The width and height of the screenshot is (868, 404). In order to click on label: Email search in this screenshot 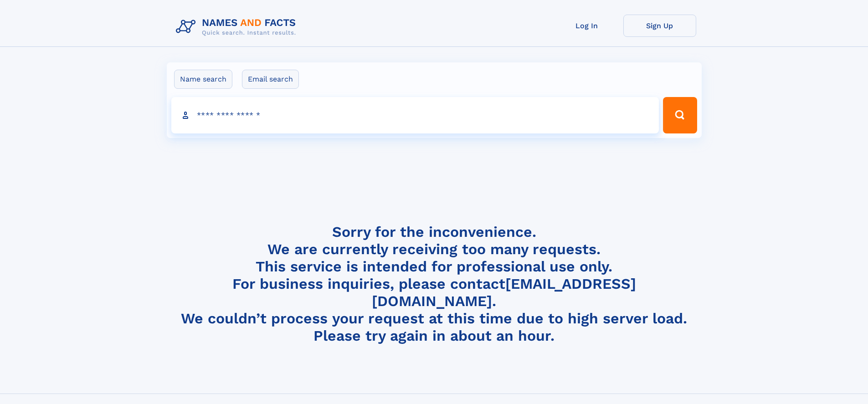, I will do `click(271, 80)`.